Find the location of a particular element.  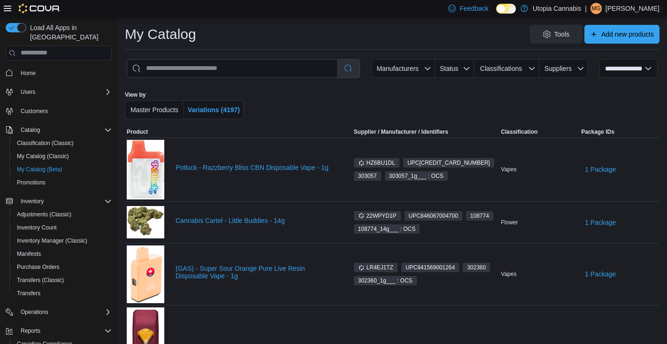

span: Promotions is located at coordinates (31, 183).